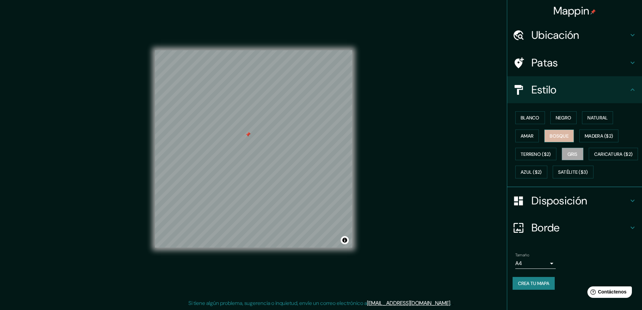 This screenshot has width=642, height=310. I want to click on font: A4, so click(519, 263).